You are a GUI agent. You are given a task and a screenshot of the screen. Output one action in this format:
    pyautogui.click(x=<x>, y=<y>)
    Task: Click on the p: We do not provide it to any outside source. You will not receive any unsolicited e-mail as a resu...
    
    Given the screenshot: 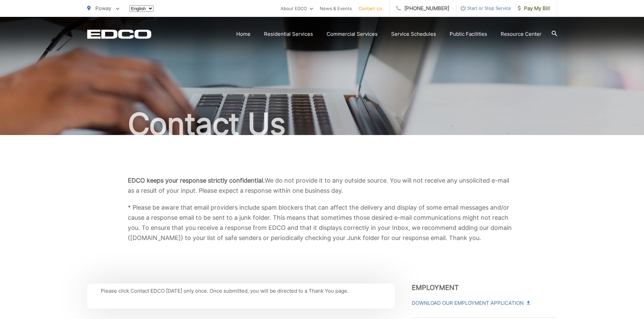 What is the action you would take?
    pyautogui.click(x=322, y=186)
    